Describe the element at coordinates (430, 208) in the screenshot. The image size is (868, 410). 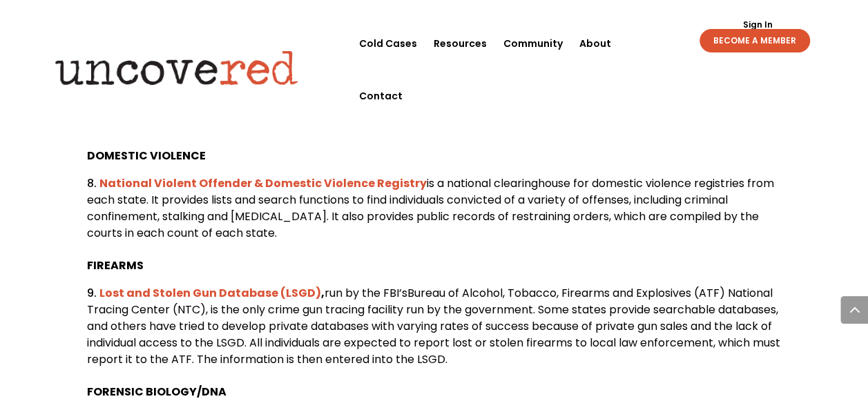
I see `span: is a national clearinghouse for domestic violence registries from each state. It provides lists a...` at that location.